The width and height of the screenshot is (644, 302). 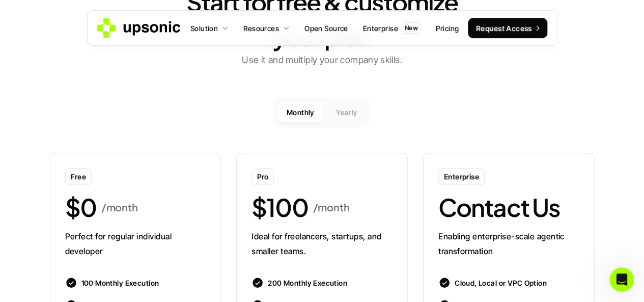 I want to click on h2: $0, so click(x=80, y=207).